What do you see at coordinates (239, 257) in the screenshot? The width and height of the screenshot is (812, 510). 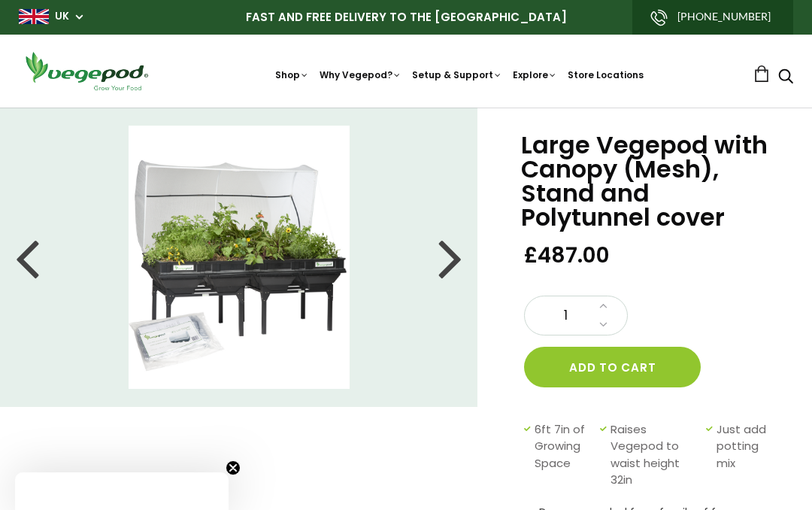 I see `img: Large Vegepod with Canopy (Mesh), Stand and Polytunnel cover` at bounding box center [239, 257].